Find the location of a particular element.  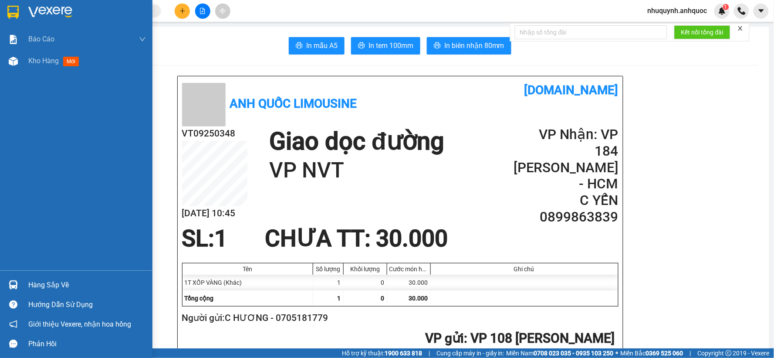

div: CHƯA TT : 30.000 is located at coordinates (356, 238).